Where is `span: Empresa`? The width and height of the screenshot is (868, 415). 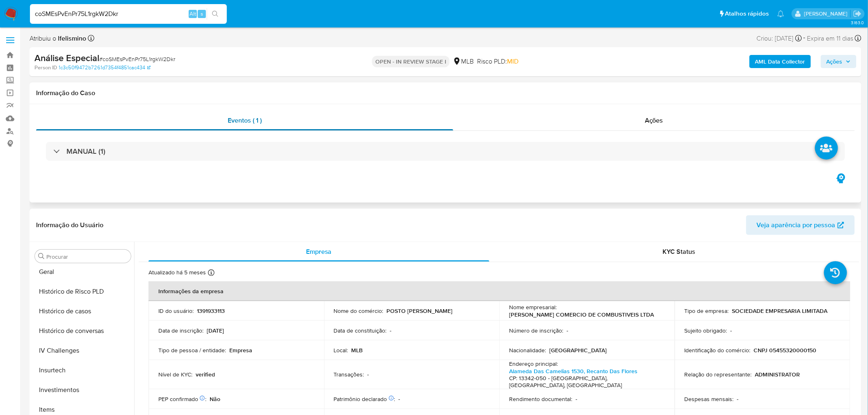 span: Empresa is located at coordinates (319, 252).